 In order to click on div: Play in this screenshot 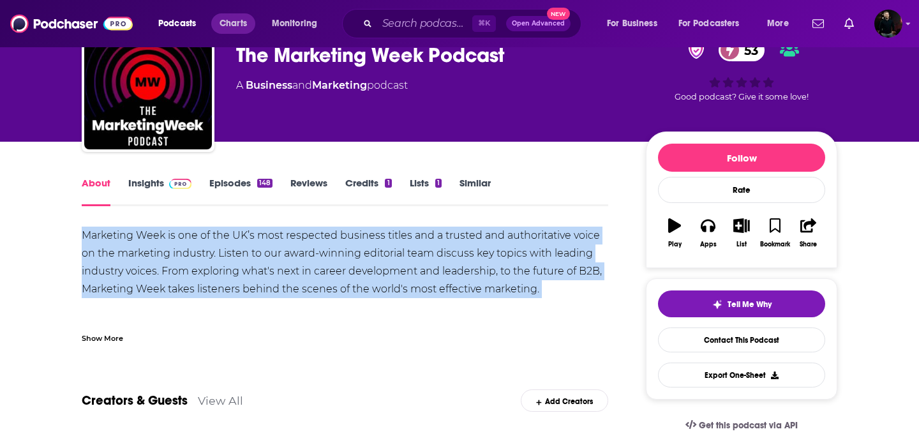, I will do `click(674, 244)`.